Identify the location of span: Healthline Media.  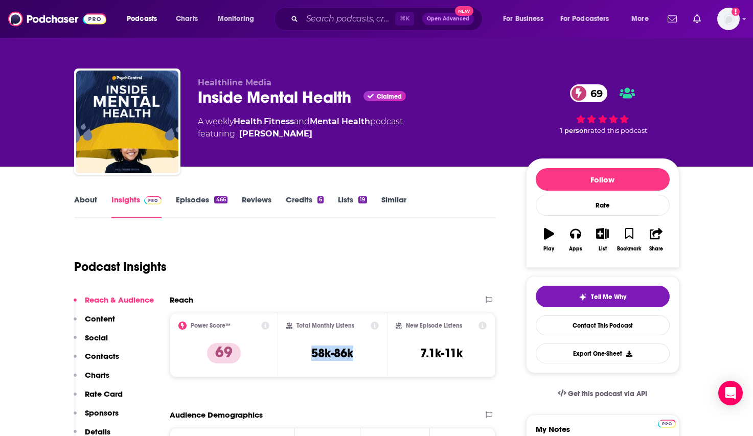
(235, 82).